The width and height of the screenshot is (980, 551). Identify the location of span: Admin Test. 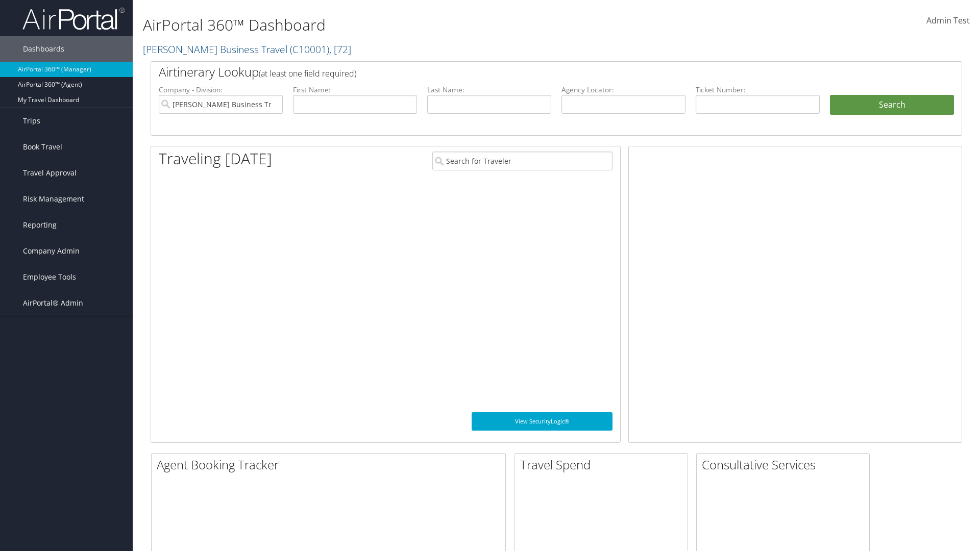
(948, 21).